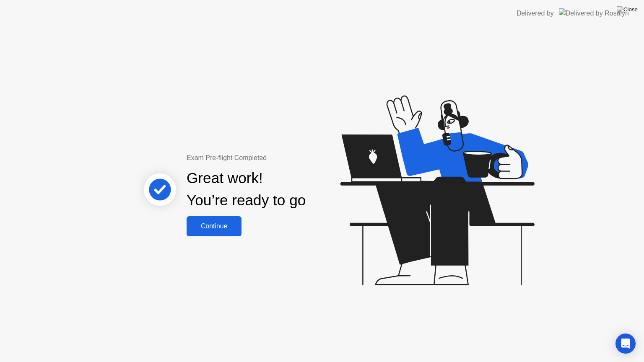 The image size is (644, 362). I want to click on button: Continue, so click(214, 226).